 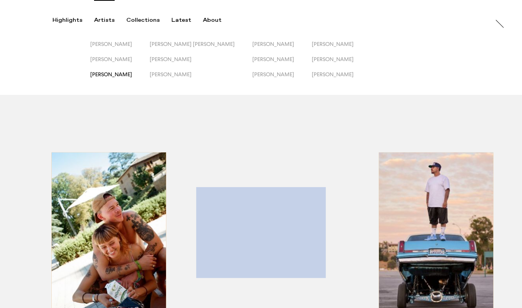 What do you see at coordinates (110, 20) in the screenshot?
I see `button: Artists` at bounding box center [110, 20].